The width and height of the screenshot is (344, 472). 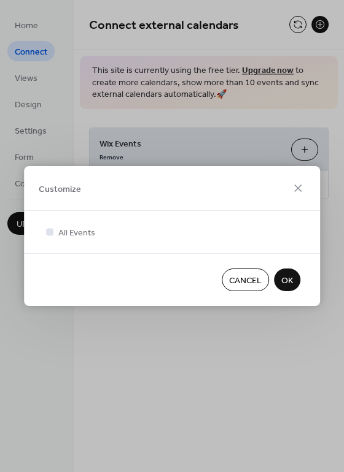 What do you see at coordinates (245, 281) in the screenshot?
I see `span: Cancel` at bounding box center [245, 281].